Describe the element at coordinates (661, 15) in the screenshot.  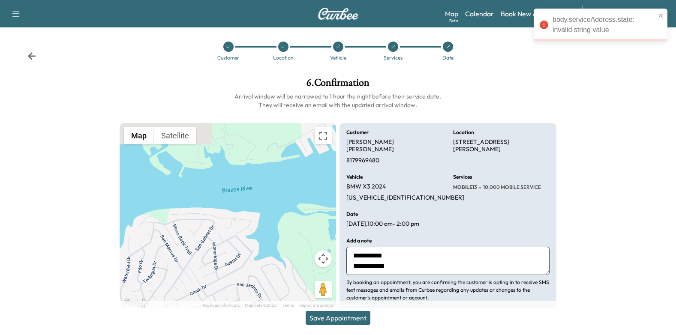
I see `button: close` at that location.